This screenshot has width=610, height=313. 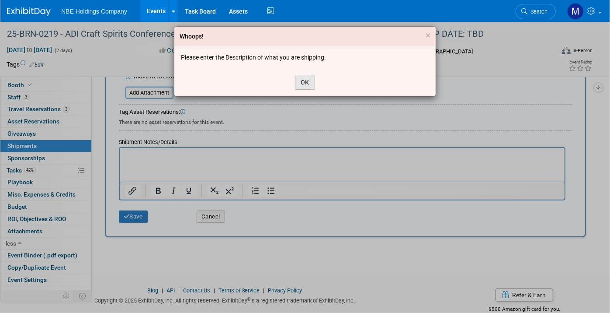 What do you see at coordinates (428, 35) in the screenshot?
I see `button: Close` at bounding box center [428, 35].